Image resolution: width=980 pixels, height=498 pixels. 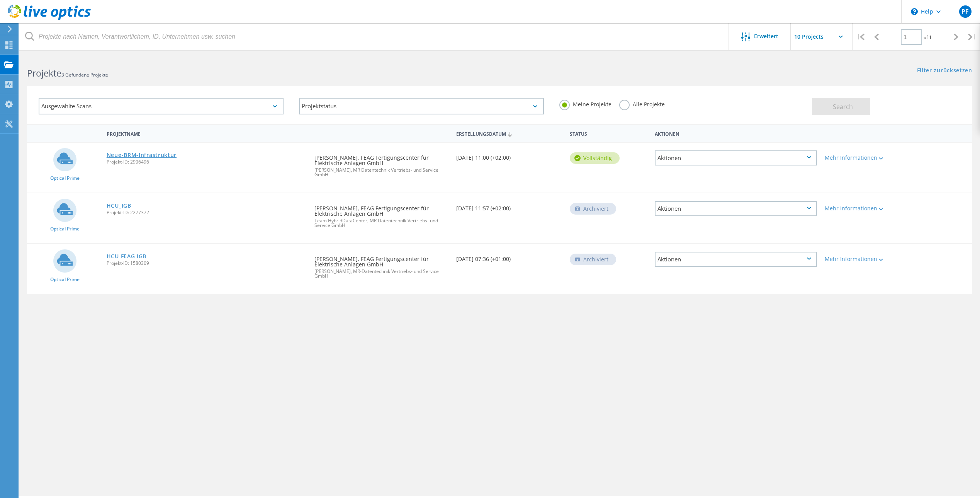 I want to click on span: Projekt-ID: 1580309, so click(x=207, y=263).